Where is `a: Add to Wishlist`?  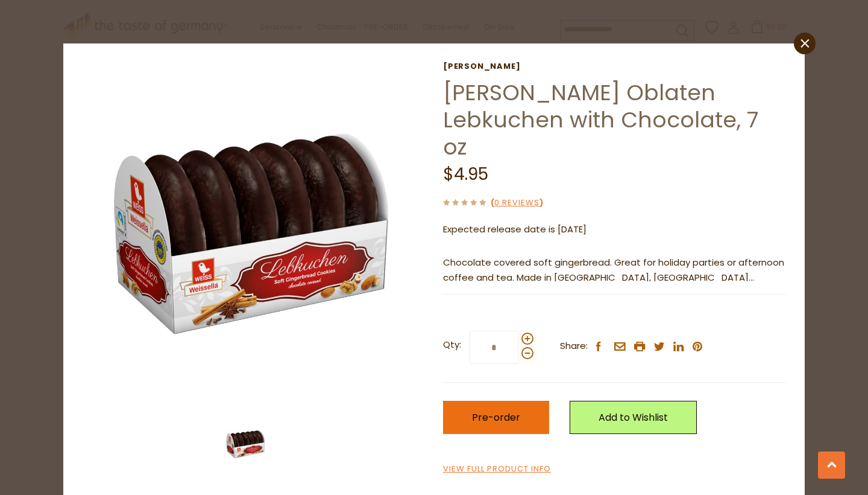
a: Add to Wishlist is located at coordinates (634, 417).